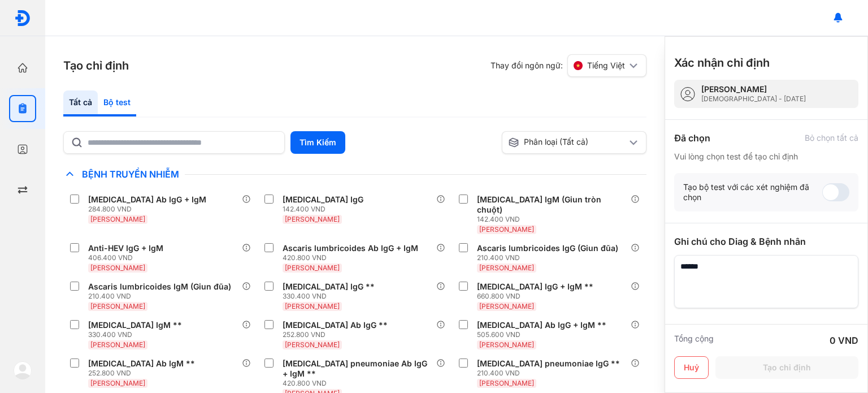 The width and height of the screenshot is (868, 393). Describe the element at coordinates (787, 368) in the screenshot. I see `button: Tạo chỉ định` at that location.